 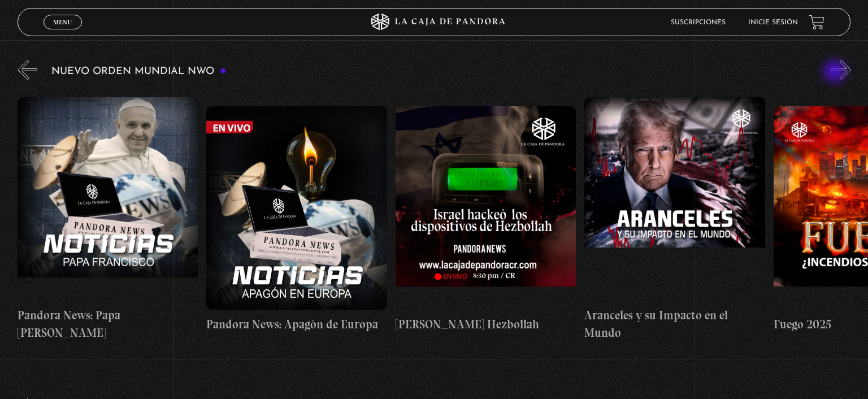 What do you see at coordinates (139, 71) in the screenshot?
I see `h3: Nuevo Orden Mundial NWO` at bounding box center [139, 71].